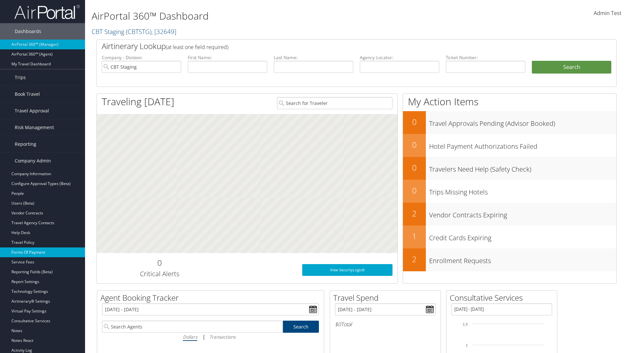 The width and height of the screenshot is (628, 353). What do you see at coordinates (523, 236) in the screenshot?
I see `h3: Credit Cards Expiring` at bounding box center [523, 236].